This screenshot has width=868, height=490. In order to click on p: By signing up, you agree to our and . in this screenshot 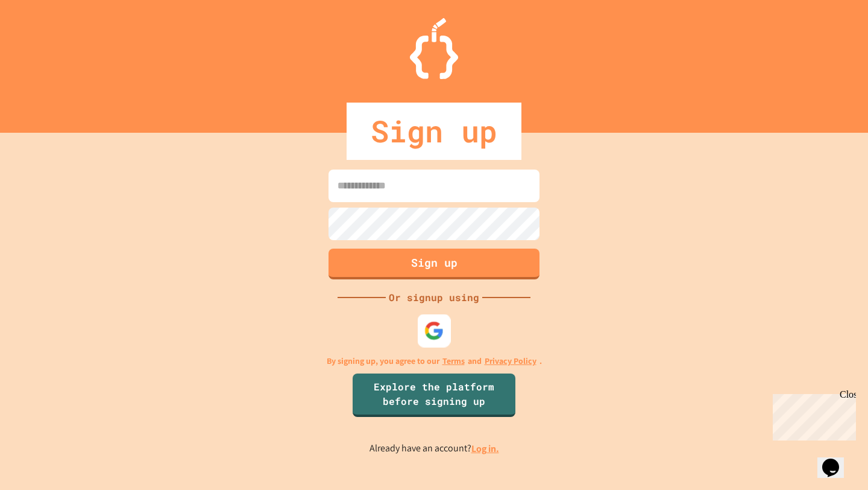, I will do `click(434, 361)`.